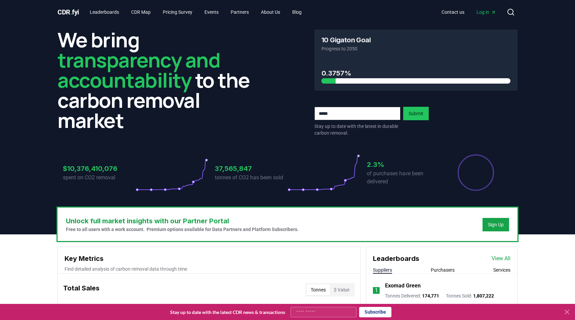  What do you see at coordinates (141, 12) in the screenshot?
I see `a: CDR Map` at bounding box center [141, 12].